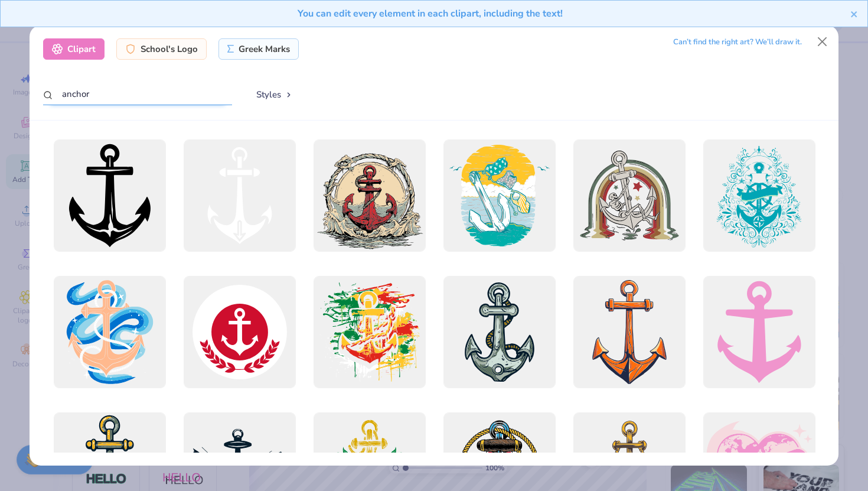 This screenshot has width=868, height=491. I want to click on div: Clipart, so click(74, 49).